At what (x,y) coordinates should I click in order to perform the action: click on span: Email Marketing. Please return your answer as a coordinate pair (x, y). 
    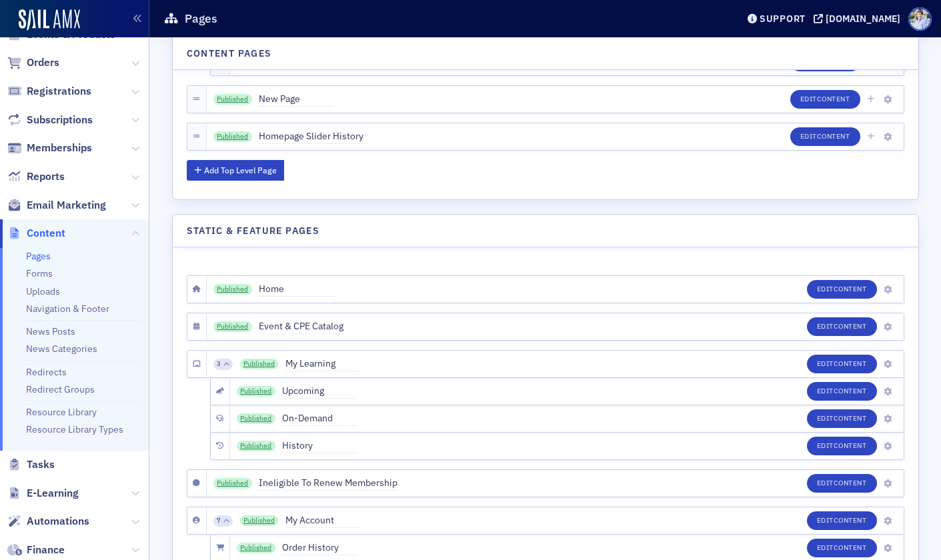
    Looking at the image, I should click on (66, 205).